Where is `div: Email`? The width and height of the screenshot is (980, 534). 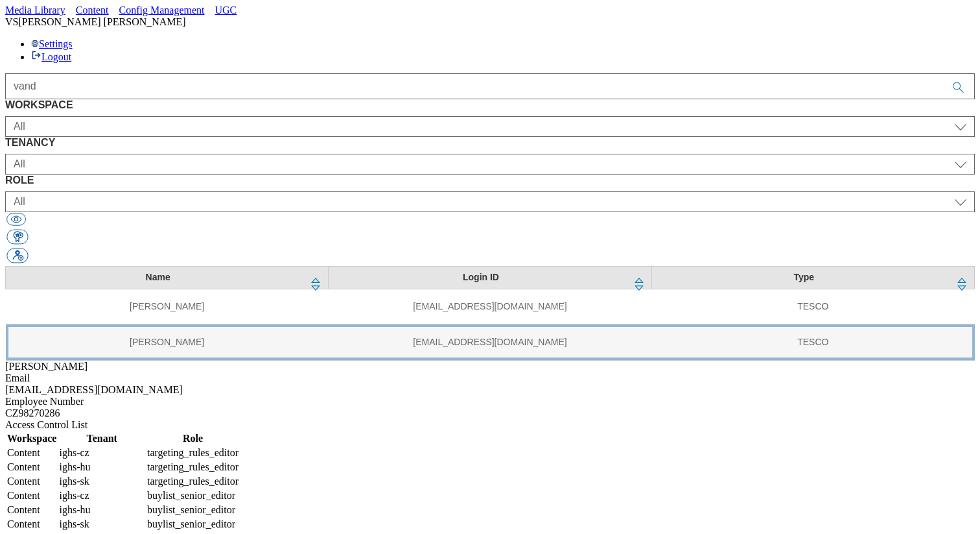 div: Email is located at coordinates (490, 378).